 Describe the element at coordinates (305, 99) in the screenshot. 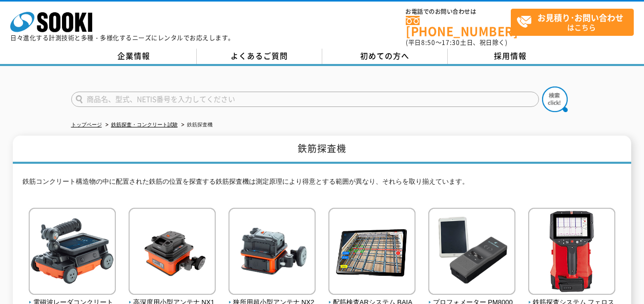

I see `input: 商品名、型式、NETIS番号を入力してください` at that location.